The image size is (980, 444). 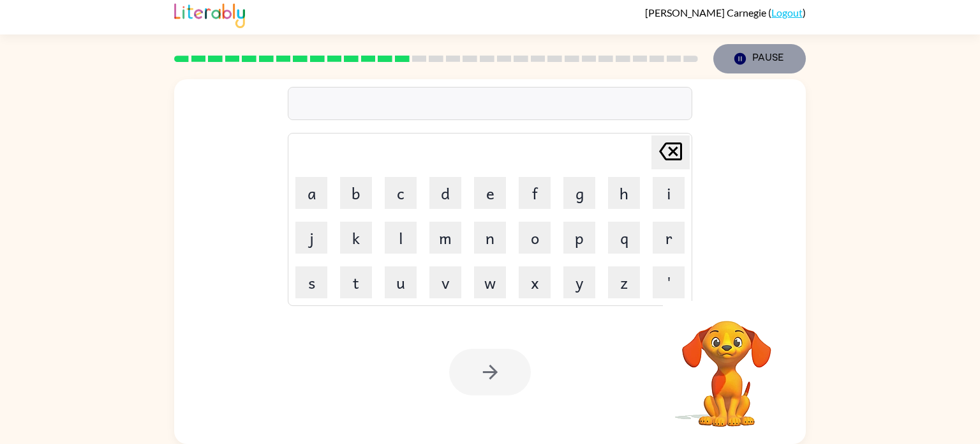 What do you see at coordinates (534, 192) in the screenshot?
I see `button: f` at bounding box center [534, 192].